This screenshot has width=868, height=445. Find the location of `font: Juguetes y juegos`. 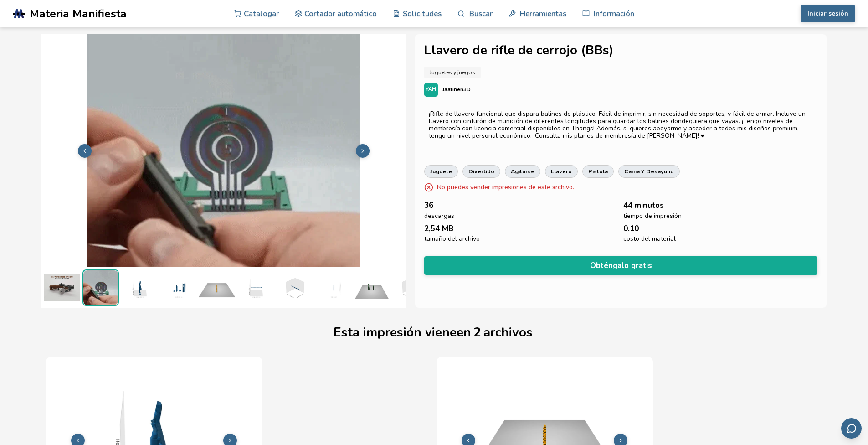

font: Juguetes y juegos is located at coordinates (453, 73).